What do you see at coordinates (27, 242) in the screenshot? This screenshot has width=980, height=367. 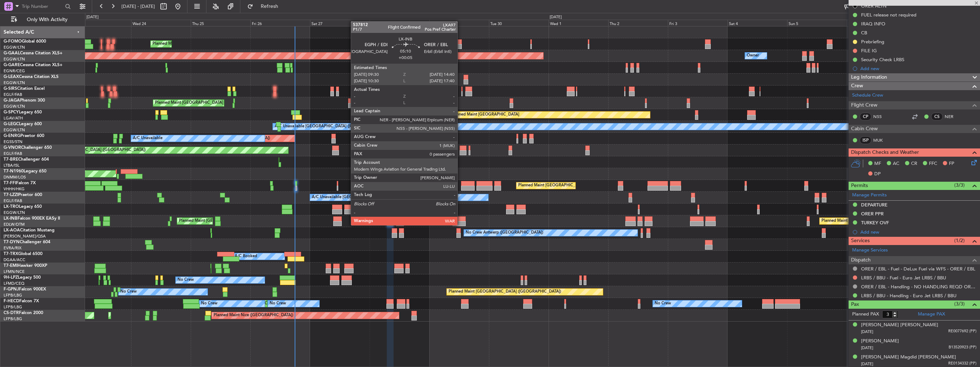 I see `a: T7-DYNChallenger 604` at bounding box center [27, 242].